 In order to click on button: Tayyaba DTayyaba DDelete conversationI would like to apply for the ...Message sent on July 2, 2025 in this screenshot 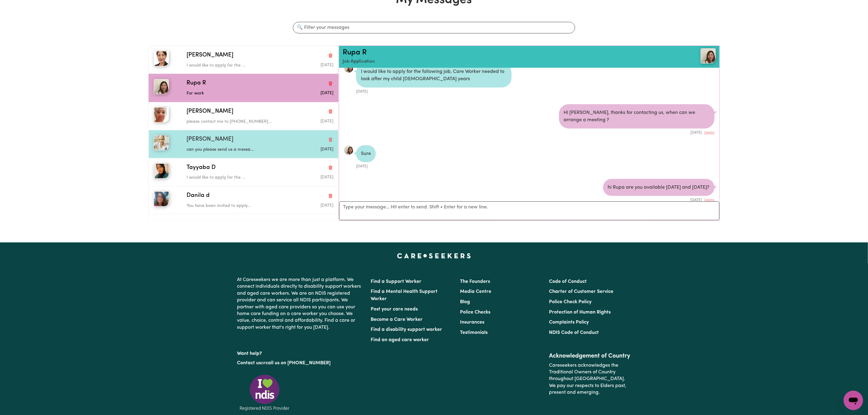, I will do `click(244, 172)`.